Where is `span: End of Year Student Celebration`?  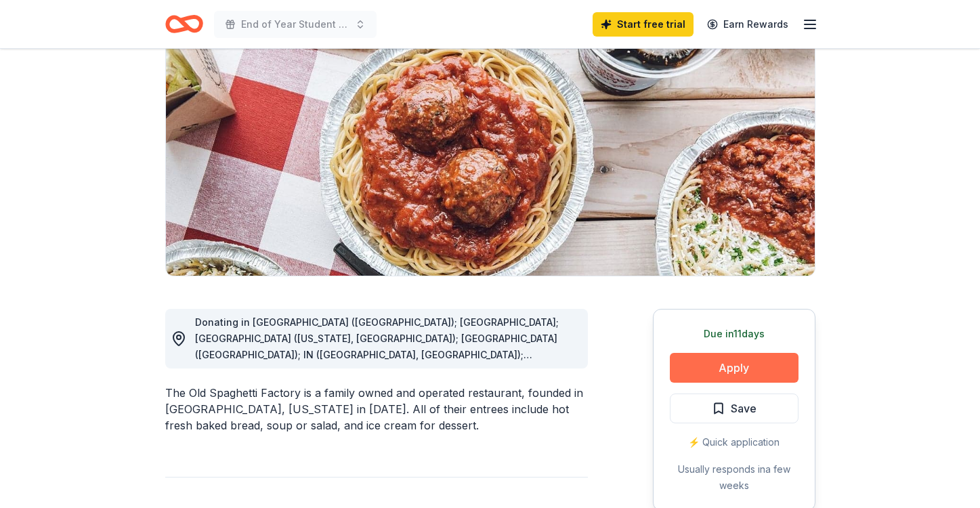 span: End of Year Student Celebration is located at coordinates (296, 25).